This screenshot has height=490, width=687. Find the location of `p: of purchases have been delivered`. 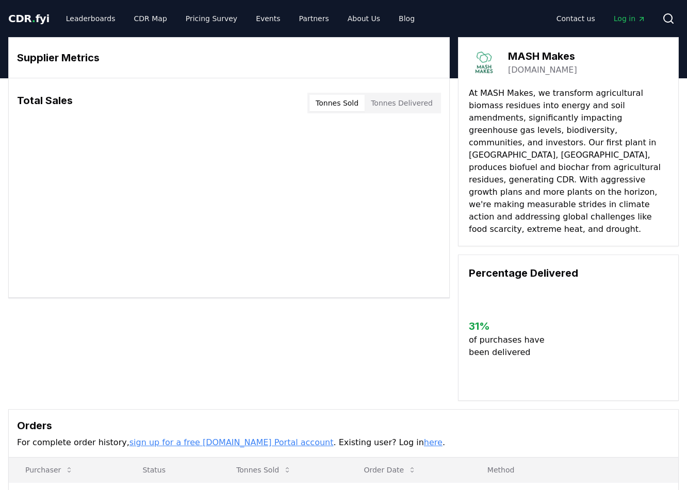

p: of purchases have been delivered is located at coordinates (509, 346).